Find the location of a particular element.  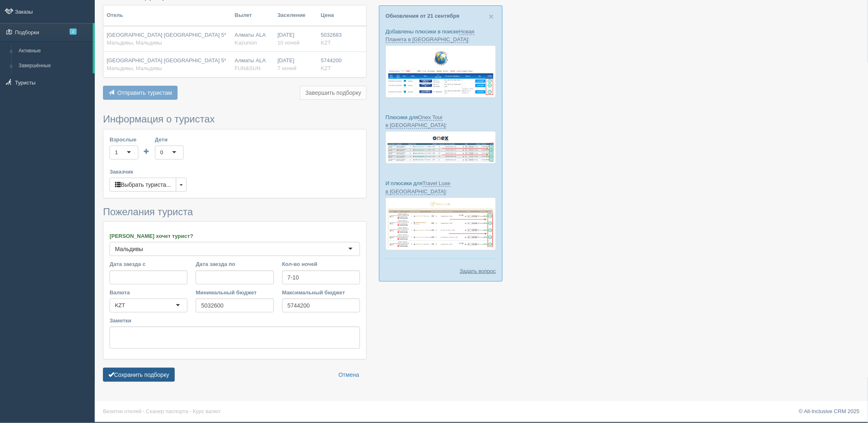

div: 1 is located at coordinates (116, 152).